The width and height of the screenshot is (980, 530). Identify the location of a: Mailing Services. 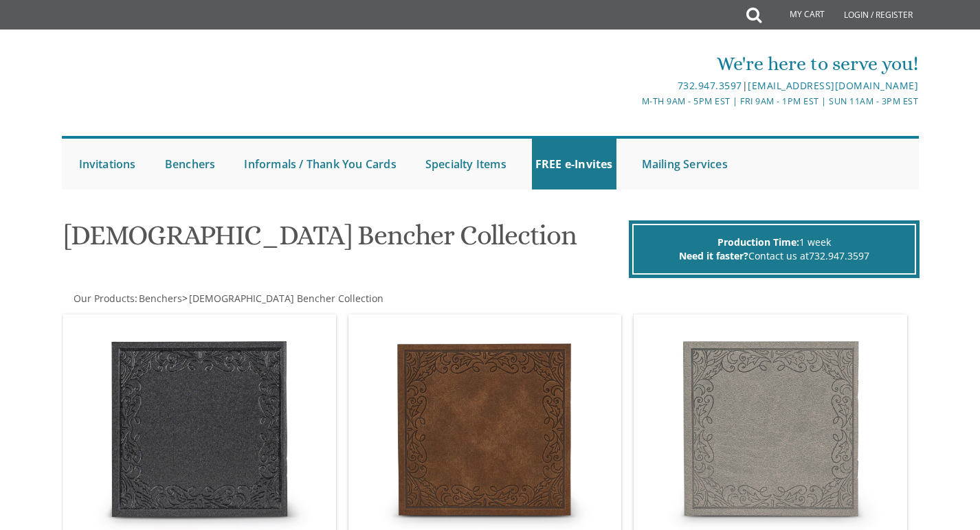
(684, 164).